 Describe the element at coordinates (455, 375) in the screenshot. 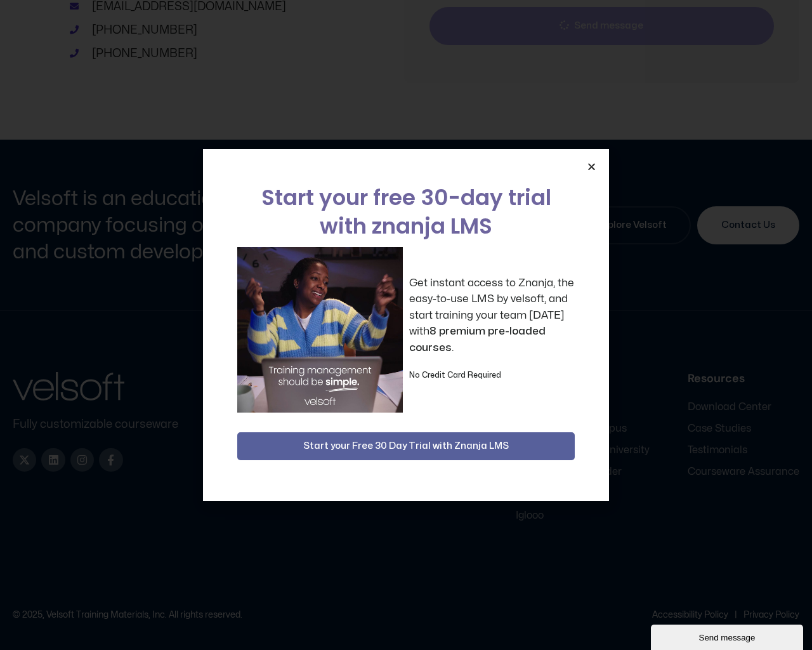

I see `strong: No Credit Card Required` at that location.